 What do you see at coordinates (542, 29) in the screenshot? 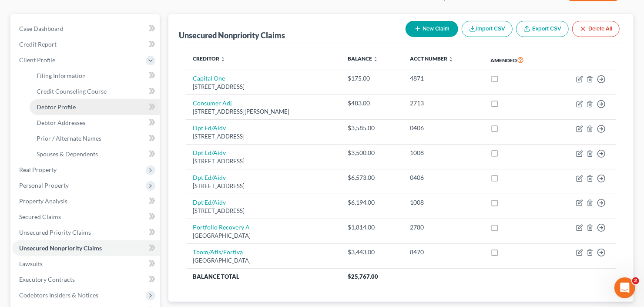
I see `a: Export CSV` at bounding box center [542, 29].